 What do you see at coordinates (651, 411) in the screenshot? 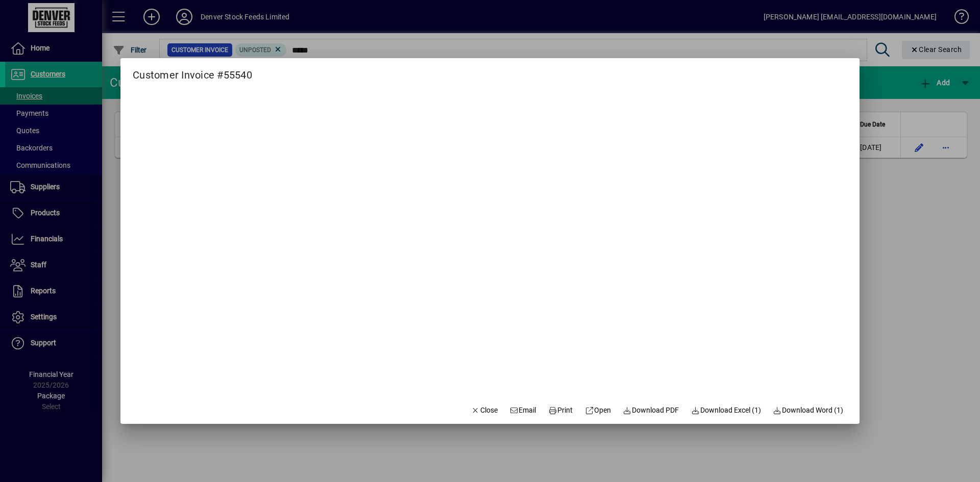
I see `a: Download PDF` at bounding box center [651, 411].